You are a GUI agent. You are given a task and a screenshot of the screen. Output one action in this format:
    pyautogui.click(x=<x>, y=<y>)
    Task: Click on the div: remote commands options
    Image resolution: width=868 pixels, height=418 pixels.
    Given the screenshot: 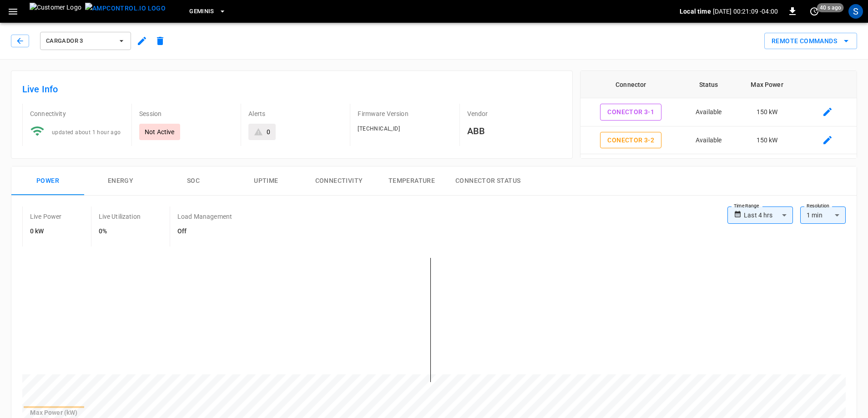 What is the action you would take?
    pyautogui.click(x=811, y=41)
    